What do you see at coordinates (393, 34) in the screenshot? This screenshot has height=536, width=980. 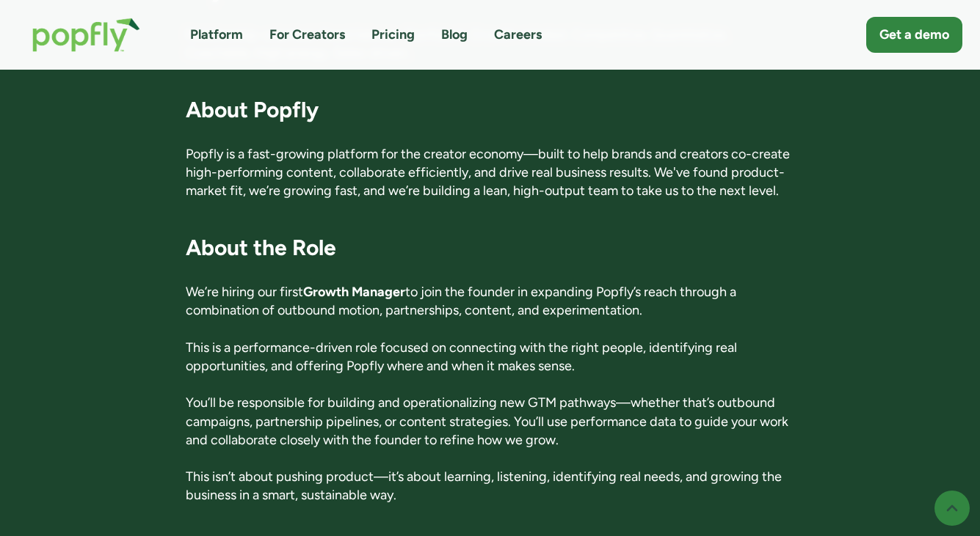 I see `a: Pricing` at bounding box center [393, 34].